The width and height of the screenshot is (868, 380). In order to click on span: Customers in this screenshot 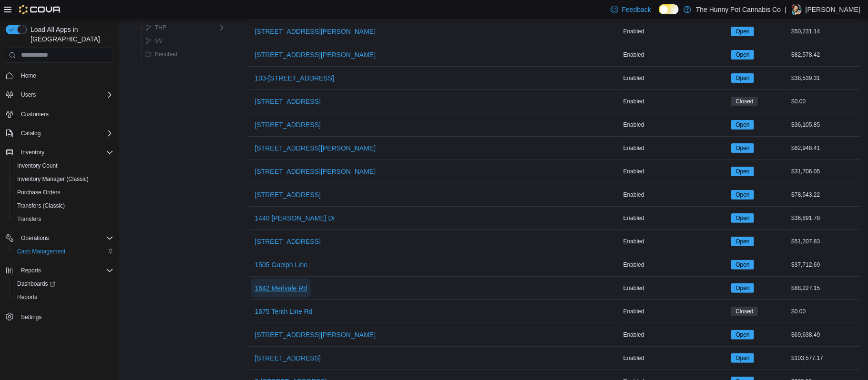, I will do `click(66, 114)`.